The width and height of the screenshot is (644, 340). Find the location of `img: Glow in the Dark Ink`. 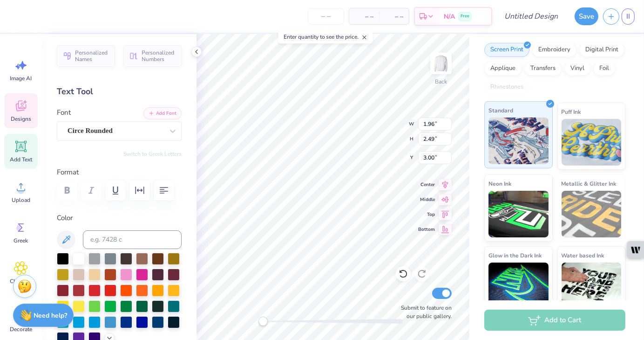

img: Glow in the Dark Ink is located at coordinates (518, 286).